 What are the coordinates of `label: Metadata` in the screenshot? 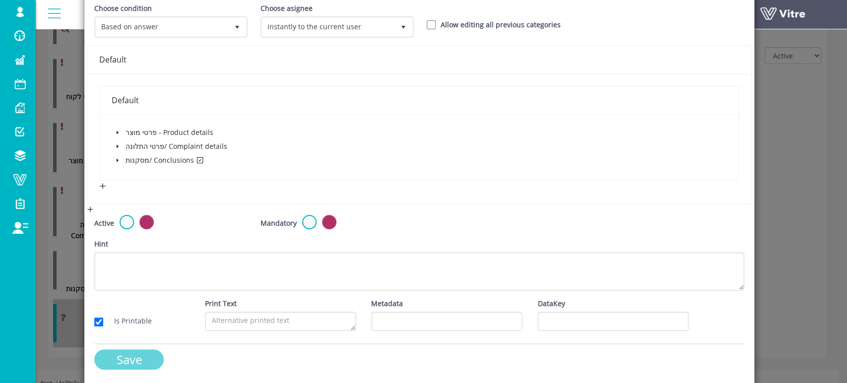 It's located at (387, 304).